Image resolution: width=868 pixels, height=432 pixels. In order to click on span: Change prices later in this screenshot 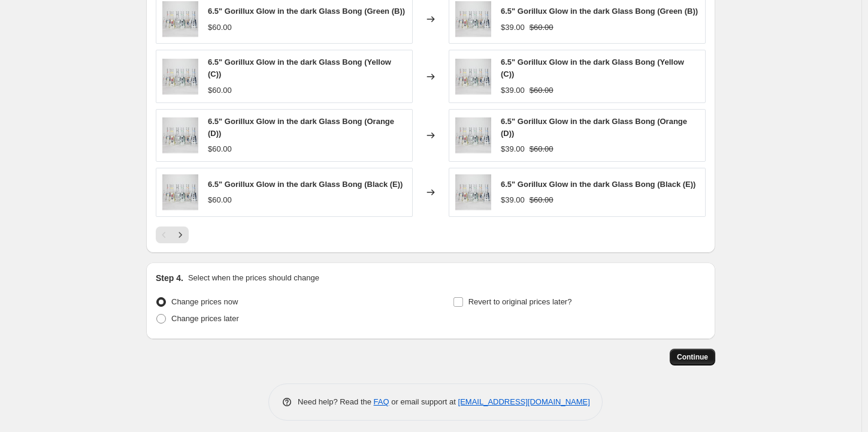, I will do `click(205, 318)`.